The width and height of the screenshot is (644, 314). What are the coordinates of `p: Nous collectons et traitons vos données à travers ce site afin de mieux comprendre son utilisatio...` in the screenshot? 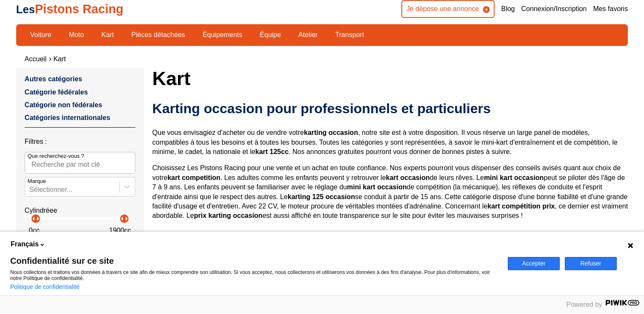 It's located at (254, 275).